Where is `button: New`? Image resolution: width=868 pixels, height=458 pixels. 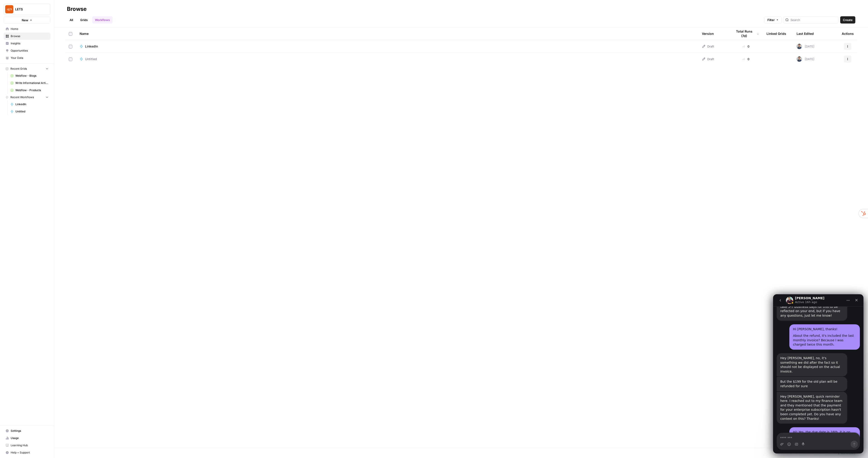 button: New is located at coordinates (27, 20).